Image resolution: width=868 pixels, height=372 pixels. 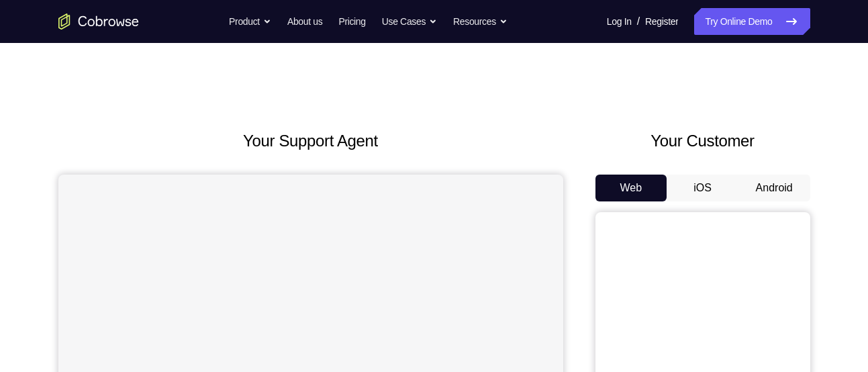 I want to click on a: About us, so click(x=304, y=21).